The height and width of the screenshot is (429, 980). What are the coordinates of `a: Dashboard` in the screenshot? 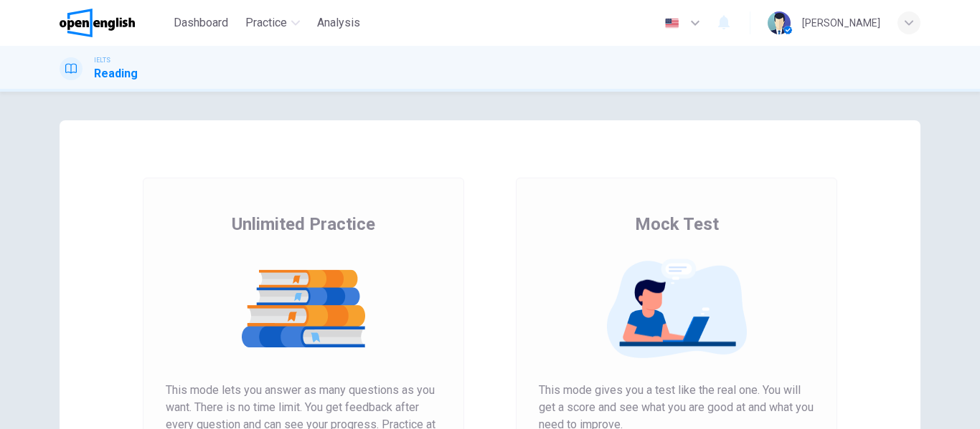 It's located at (200, 23).